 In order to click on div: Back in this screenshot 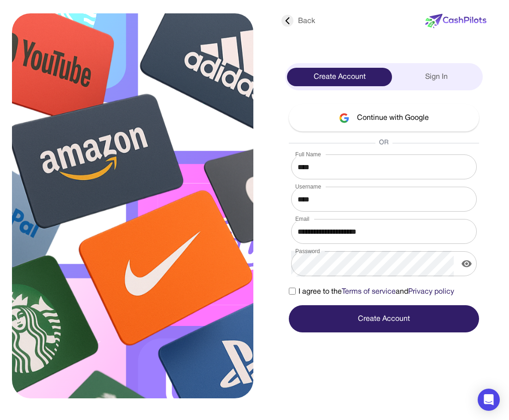, I will do `click(298, 21)`.